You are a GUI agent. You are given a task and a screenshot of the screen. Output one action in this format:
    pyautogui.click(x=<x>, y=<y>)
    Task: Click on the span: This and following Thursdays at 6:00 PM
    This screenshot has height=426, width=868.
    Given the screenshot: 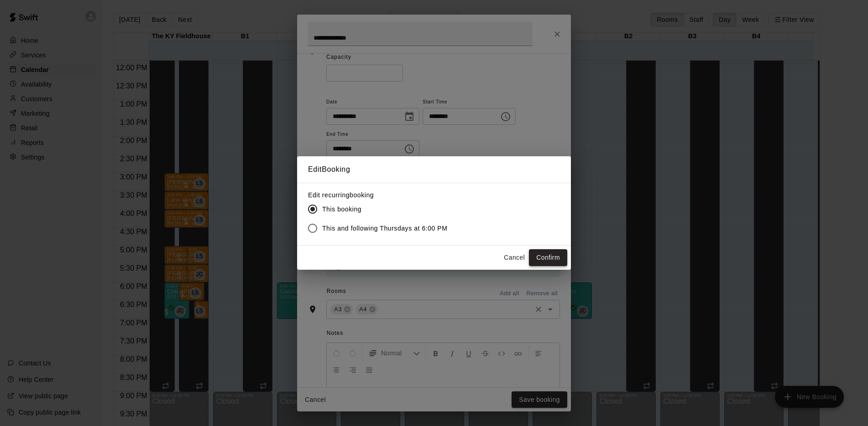 What is the action you would take?
    pyautogui.click(x=384, y=229)
    